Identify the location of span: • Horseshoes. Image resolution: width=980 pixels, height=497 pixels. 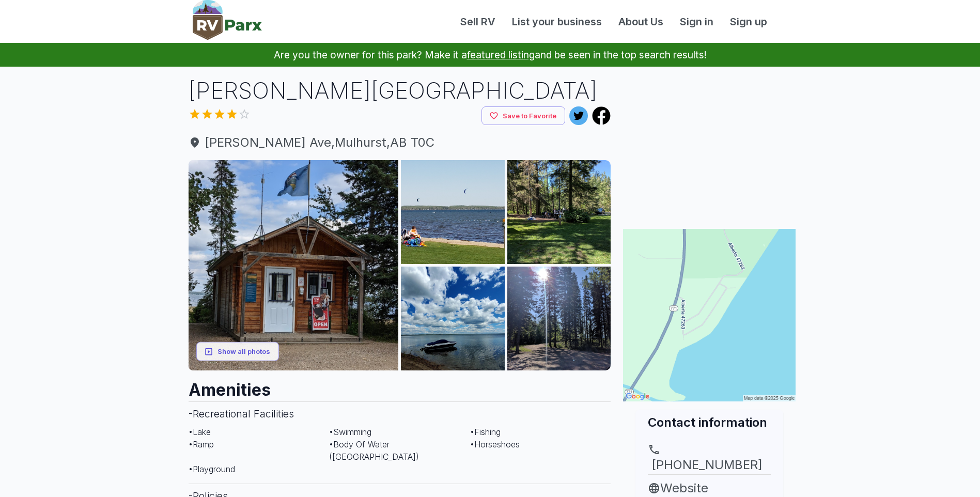
(495, 444).